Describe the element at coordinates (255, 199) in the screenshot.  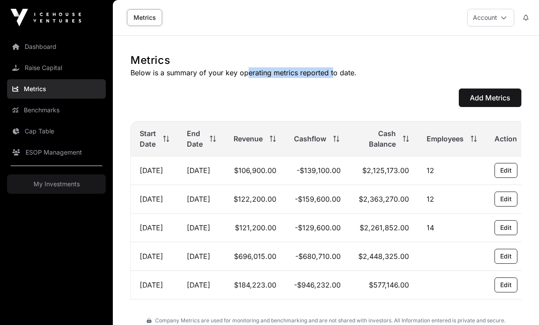
I see `td: $122,200.00` at that location.